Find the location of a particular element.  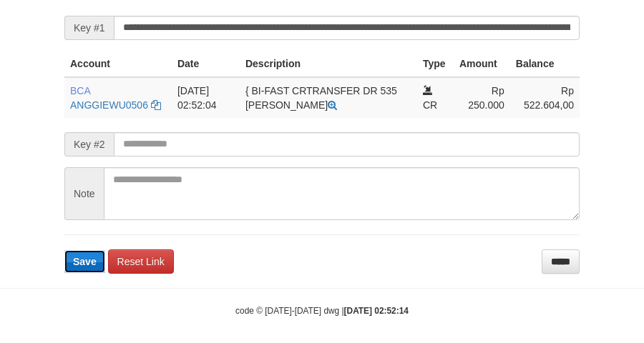

span: Note is located at coordinates (84, 194).